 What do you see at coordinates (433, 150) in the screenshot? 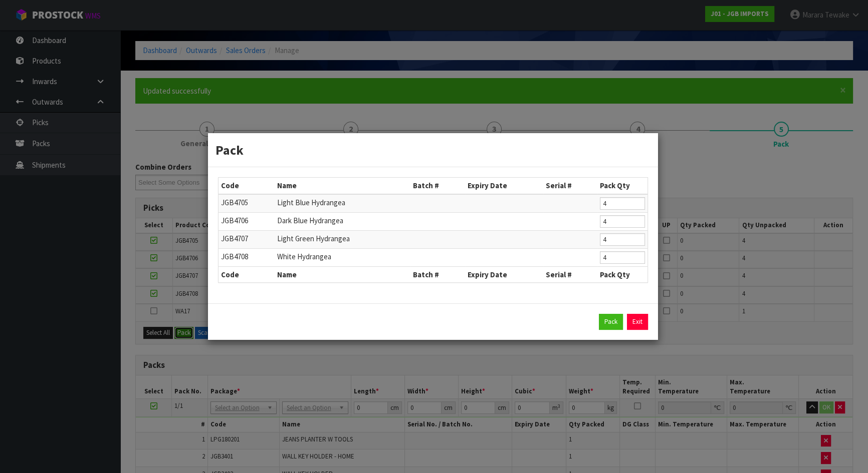
I see `h3: Pack` at bounding box center [433, 150].